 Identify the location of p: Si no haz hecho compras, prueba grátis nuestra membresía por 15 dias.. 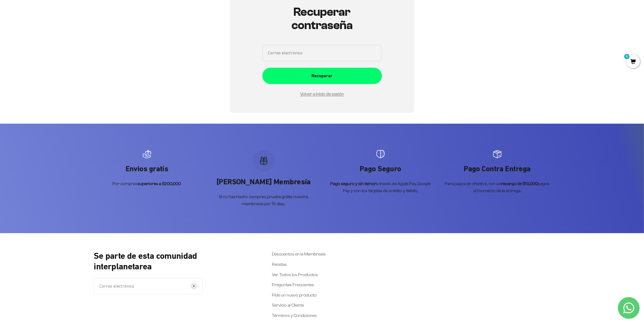
(264, 201).